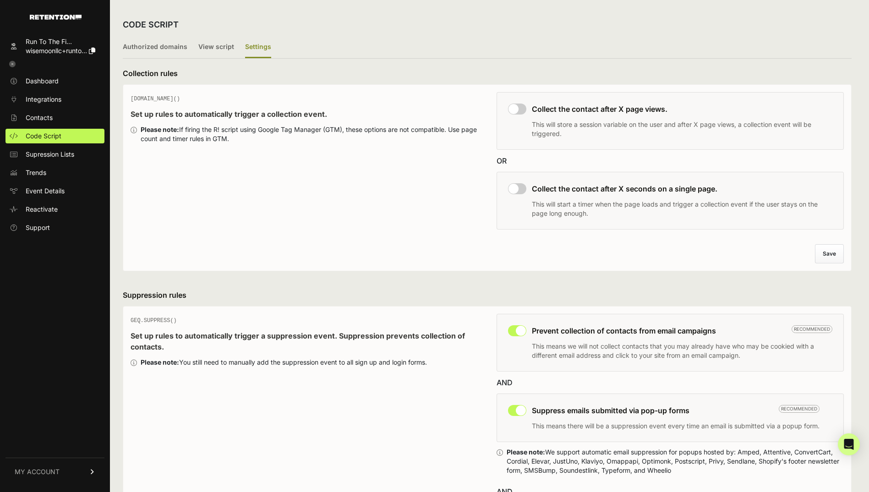  Describe the element at coordinates (229, 114) in the screenshot. I see `strong: Set up rules to automatically trigger a collection event.` at that location.